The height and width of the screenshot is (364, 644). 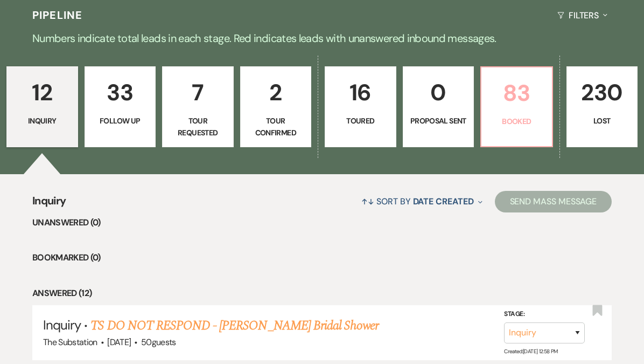 What do you see at coordinates (159, 342) in the screenshot?
I see `span: 50 guests` at bounding box center [159, 342].